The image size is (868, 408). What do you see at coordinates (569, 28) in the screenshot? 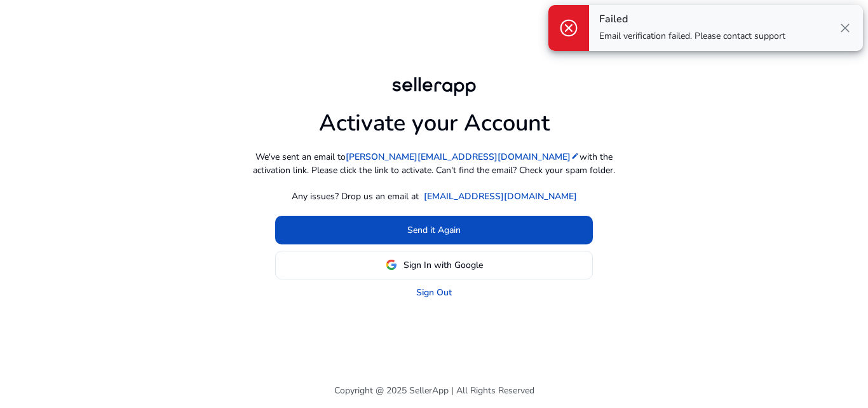
I see `span: cancel` at bounding box center [569, 28].